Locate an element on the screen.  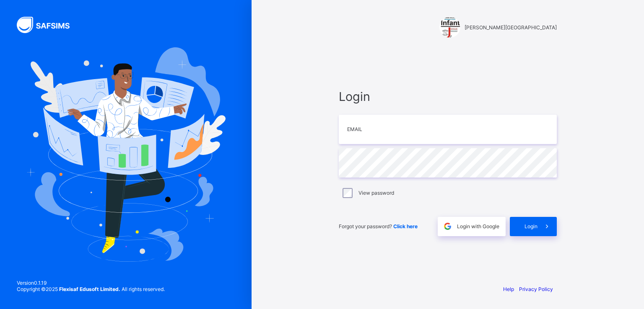
span: Copyright © 2025 All rights reserved. is located at coordinates (90, 289).